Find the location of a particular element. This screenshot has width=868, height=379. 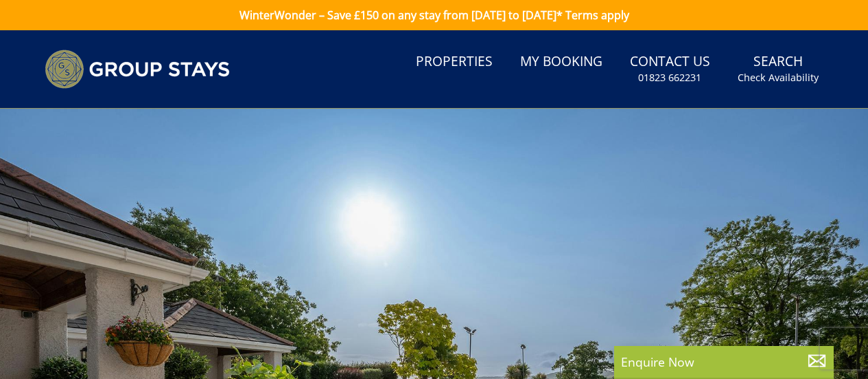

img: Group Stays is located at coordinates (137, 69).